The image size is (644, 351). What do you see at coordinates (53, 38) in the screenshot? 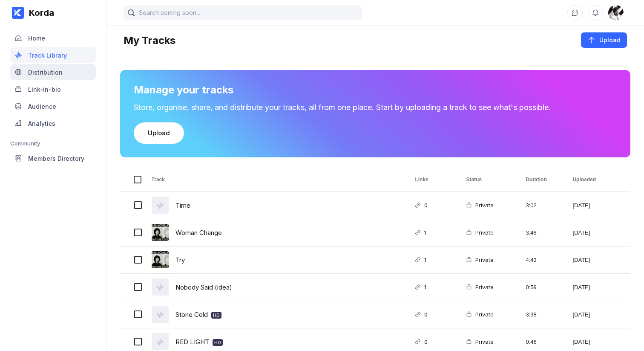
I see `a: Home` at bounding box center [53, 38].